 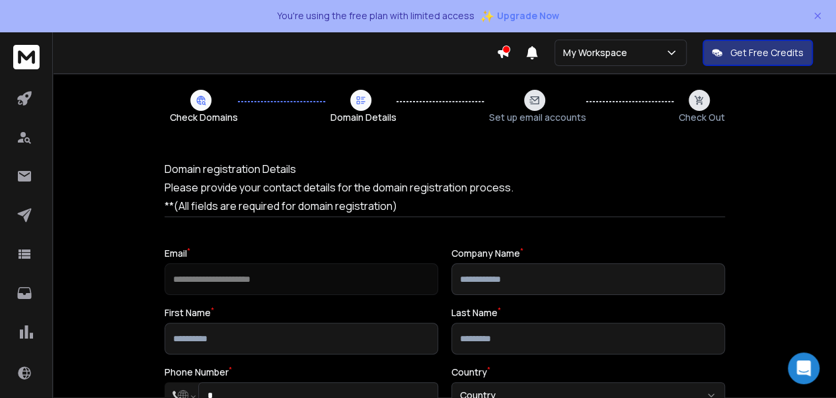 I want to click on p: Get Free Credits, so click(x=766, y=53).